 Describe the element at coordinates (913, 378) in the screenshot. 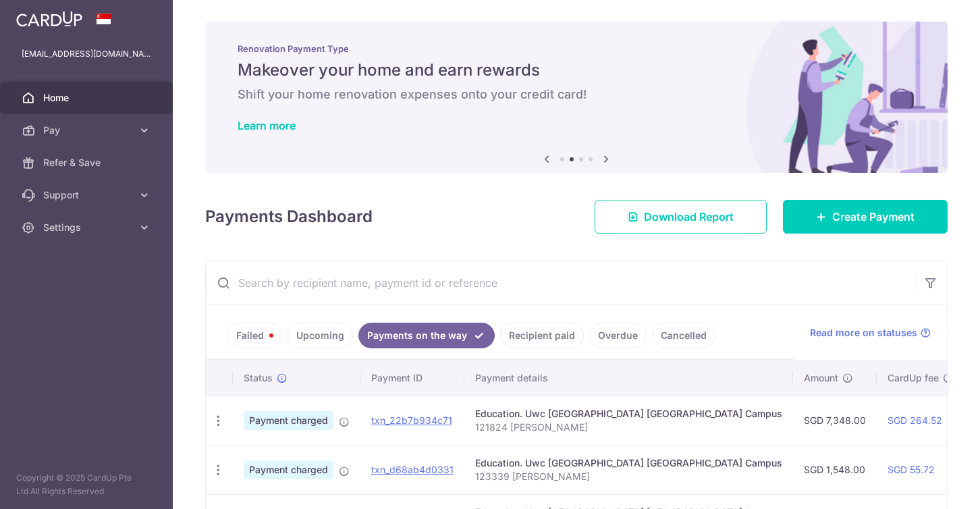

I see `span: CardUp fee` at that location.